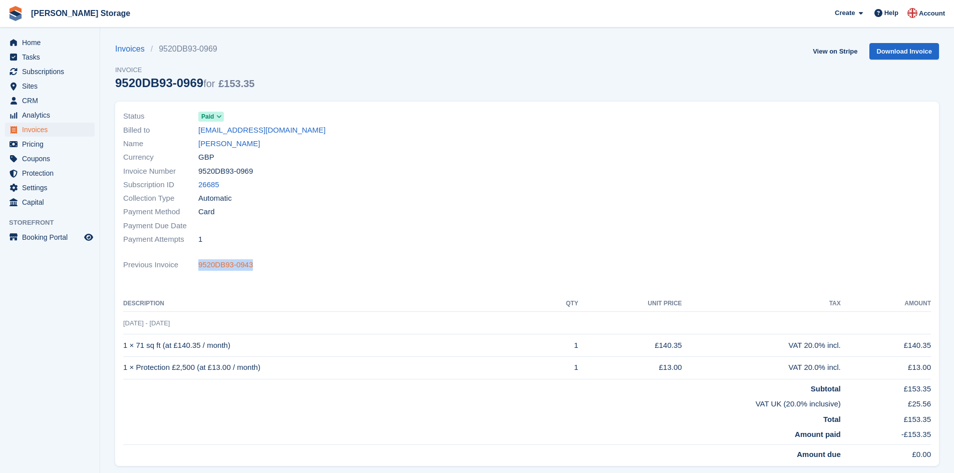  What do you see at coordinates (161, 157) in the screenshot?
I see `span: Currency` at bounding box center [161, 157].